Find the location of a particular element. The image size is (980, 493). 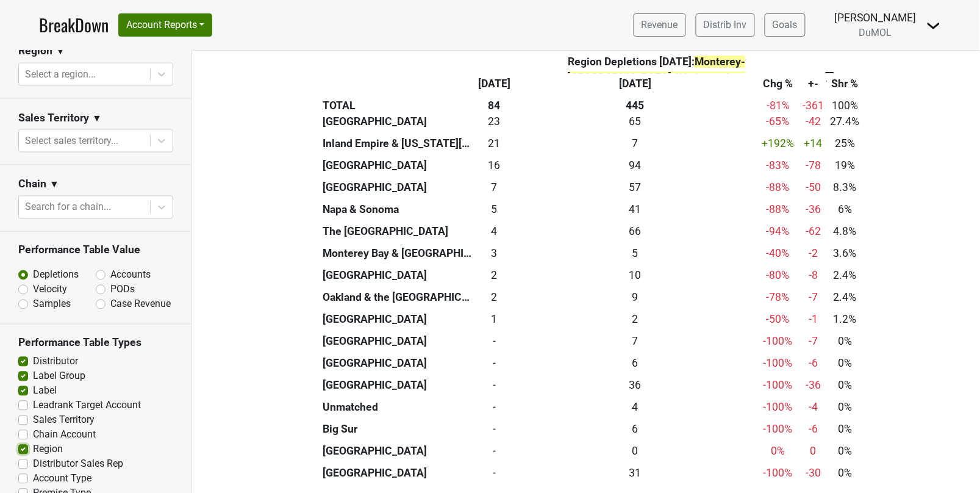

div: -4 is located at coordinates (813, 407).